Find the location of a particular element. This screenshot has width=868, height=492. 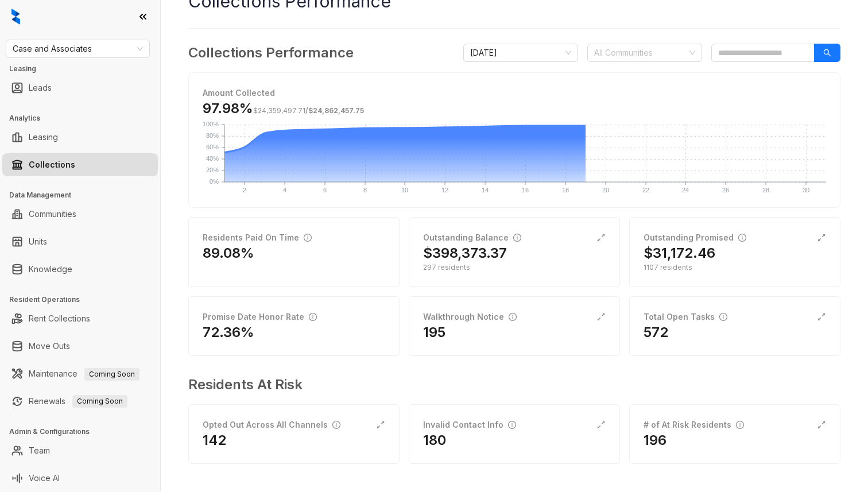

h2: 72.36% is located at coordinates (229, 333).